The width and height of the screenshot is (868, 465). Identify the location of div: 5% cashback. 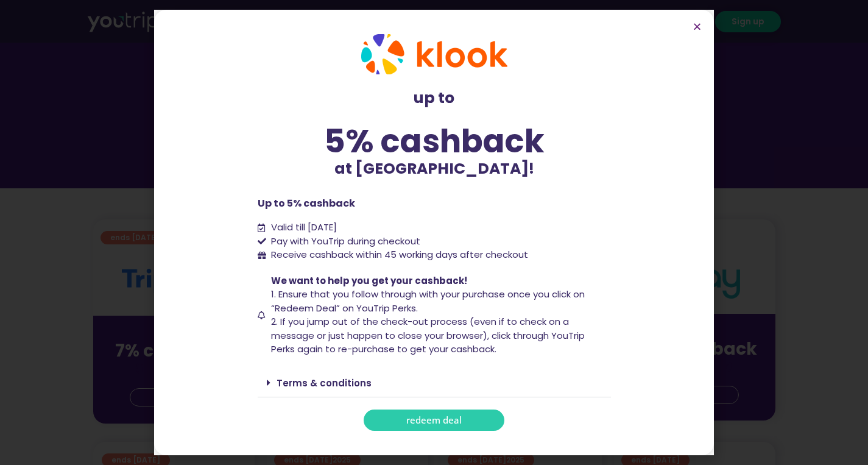
(434, 141).